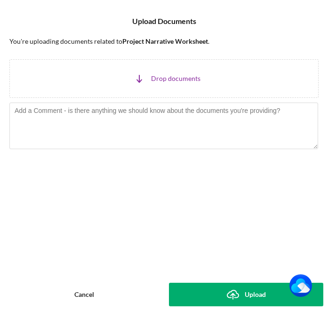  What do you see at coordinates (165, 41) in the screenshot?
I see `b: Project Narrative Worksheet` at bounding box center [165, 41].